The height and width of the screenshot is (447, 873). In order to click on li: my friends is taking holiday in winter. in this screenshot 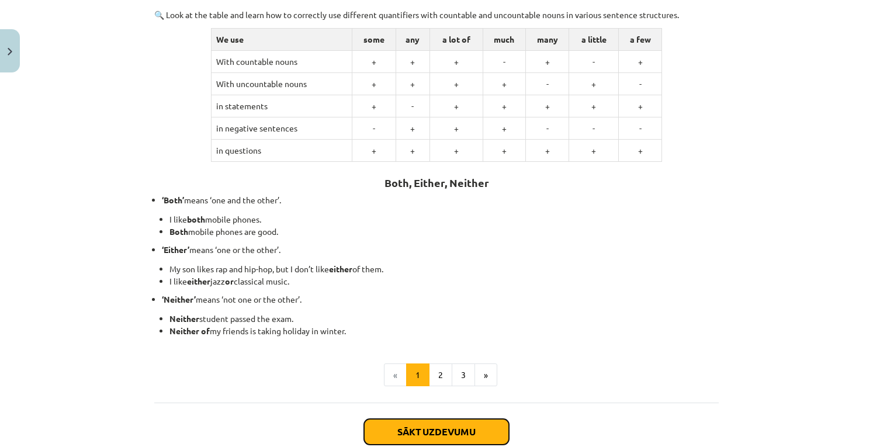, I will do `click(444, 331)`.